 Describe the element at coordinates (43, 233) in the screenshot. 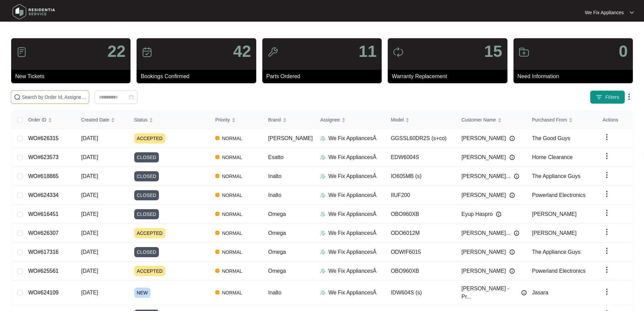

I see `a: WO#626307` at that location.